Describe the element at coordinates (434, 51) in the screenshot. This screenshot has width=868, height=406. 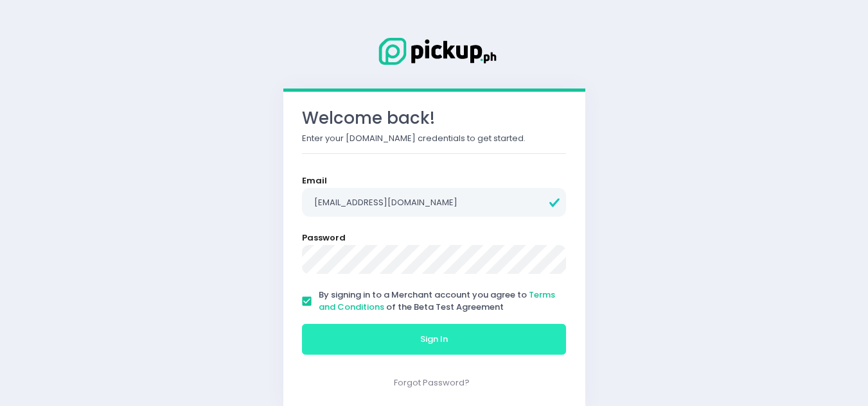
I see `img: Logo` at that location.